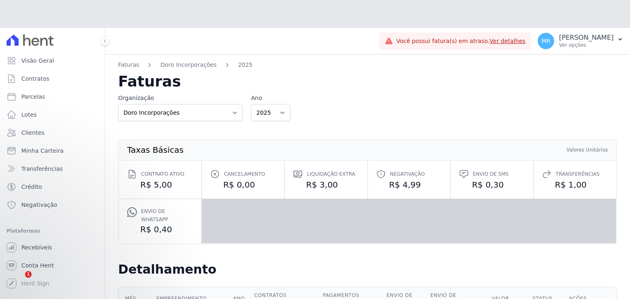 This screenshot has width=630, height=299. I want to click on a: Negativação, so click(52, 205).